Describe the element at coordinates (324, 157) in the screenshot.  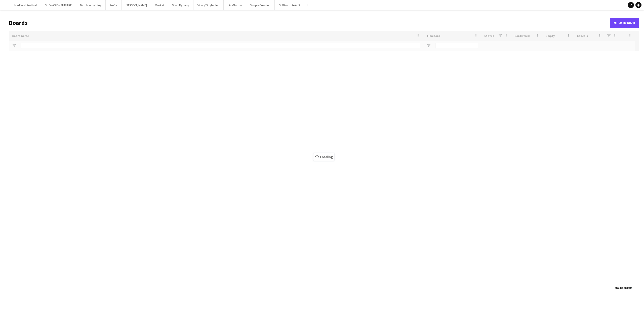
I see `span: Loading` at that location.